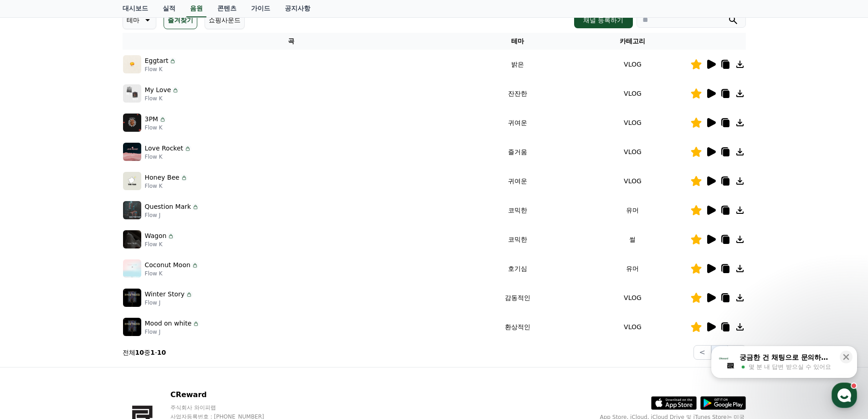 The height and width of the screenshot is (419, 868). What do you see at coordinates (139, 20) in the screenshot?
I see `button: 테마` at bounding box center [139, 20].